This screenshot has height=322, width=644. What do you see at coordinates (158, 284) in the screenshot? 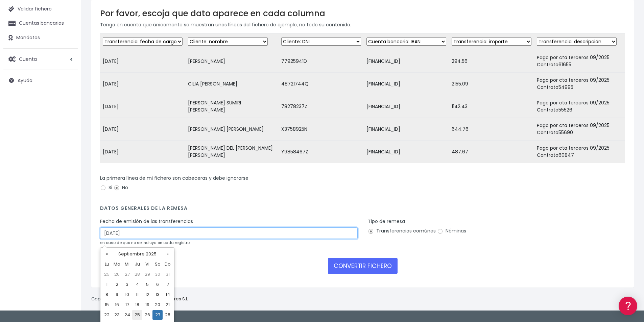
I see `td: 6` at bounding box center [158, 284].